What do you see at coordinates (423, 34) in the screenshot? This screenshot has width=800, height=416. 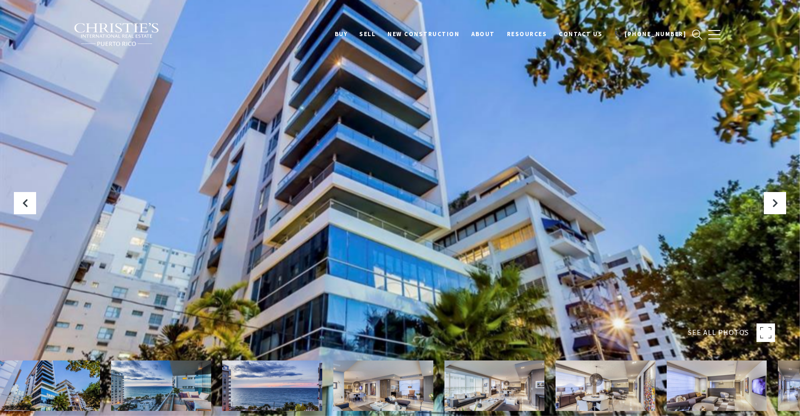 I see `a: New Construction` at bounding box center [423, 34].